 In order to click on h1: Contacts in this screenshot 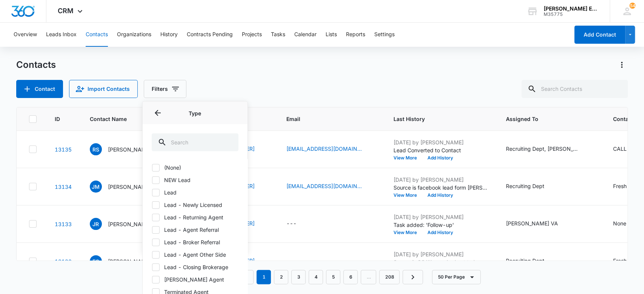, I will do `click(36, 65)`.